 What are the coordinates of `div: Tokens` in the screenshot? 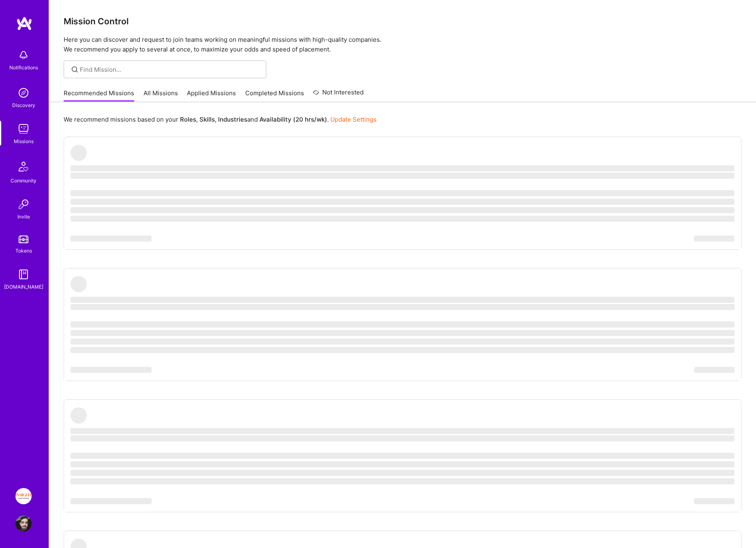 It's located at (24, 250).